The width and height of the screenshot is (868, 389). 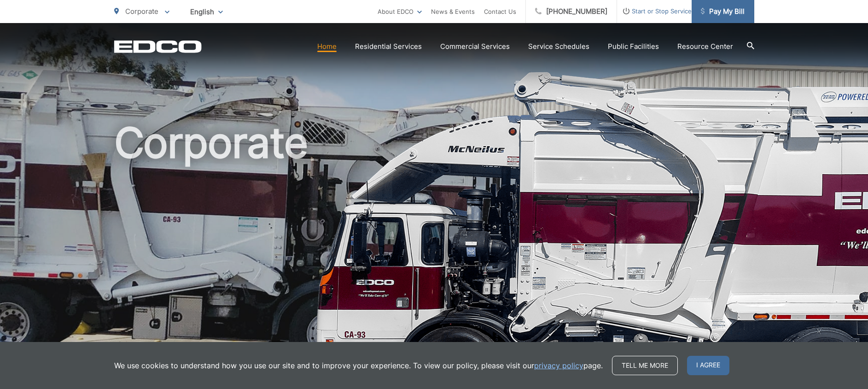 What do you see at coordinates (722, 12) in the screenshot?
I see `span: Pay My Bill` at bounding box center [722, 12].